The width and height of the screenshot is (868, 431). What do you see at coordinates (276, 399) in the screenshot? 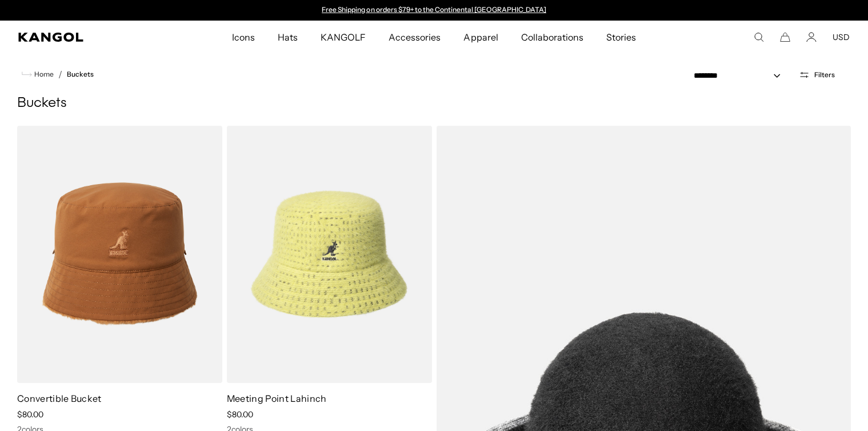
I see `a: Meeting Point Lahinch` at bounding box center [276, 399].